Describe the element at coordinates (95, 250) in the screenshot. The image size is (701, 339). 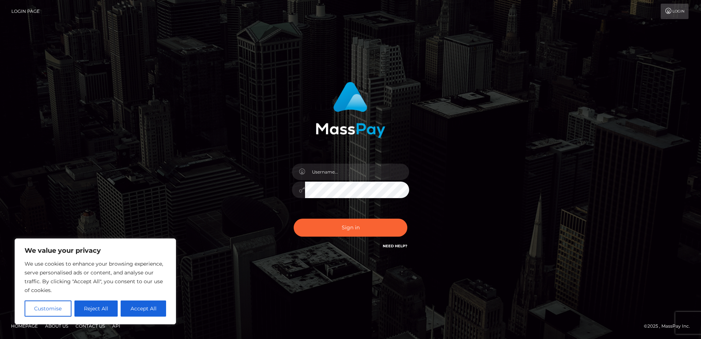
I see `p: We value your privacy` at that location.